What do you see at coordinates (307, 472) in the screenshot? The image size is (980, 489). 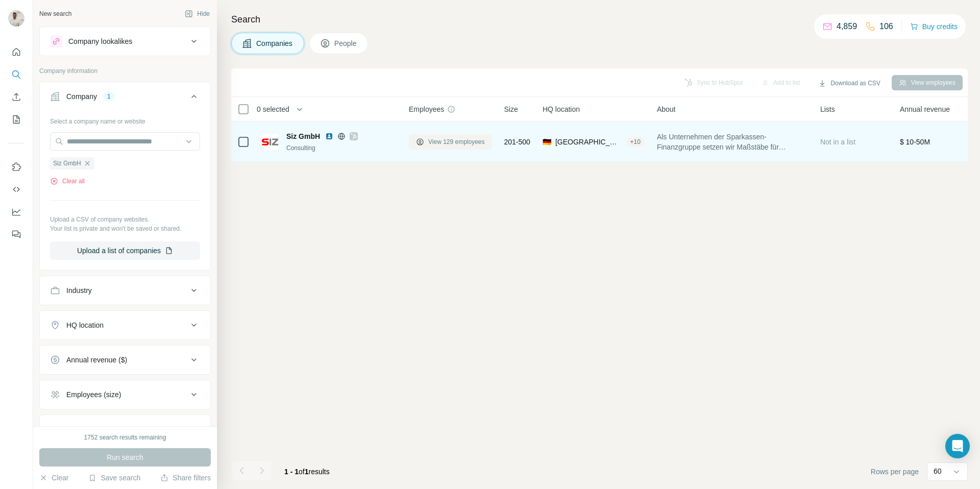 I see `span: 1` at bounding box center [307, 472].